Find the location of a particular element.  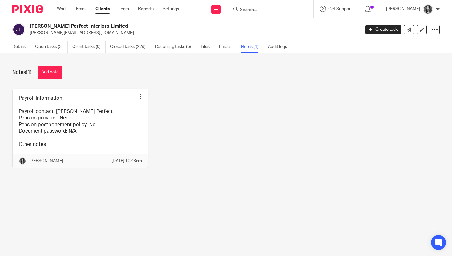

a: Email is located at coordinates (81, 9).